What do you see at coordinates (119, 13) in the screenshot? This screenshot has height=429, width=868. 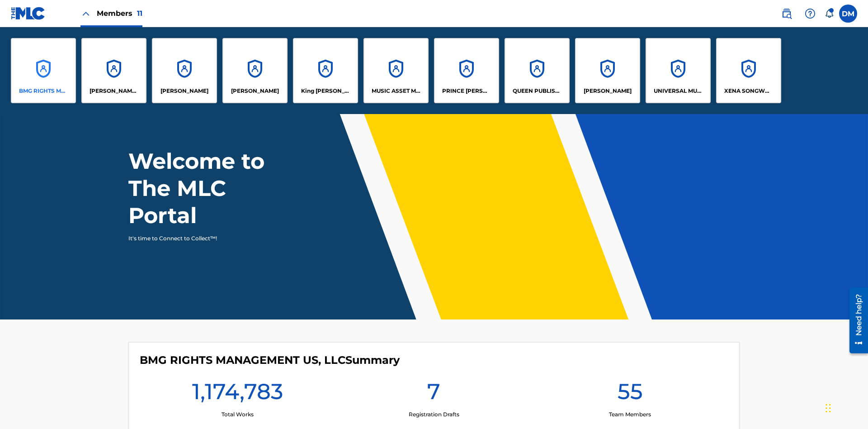 I see `span: Members` at bounding box center [119, 13].